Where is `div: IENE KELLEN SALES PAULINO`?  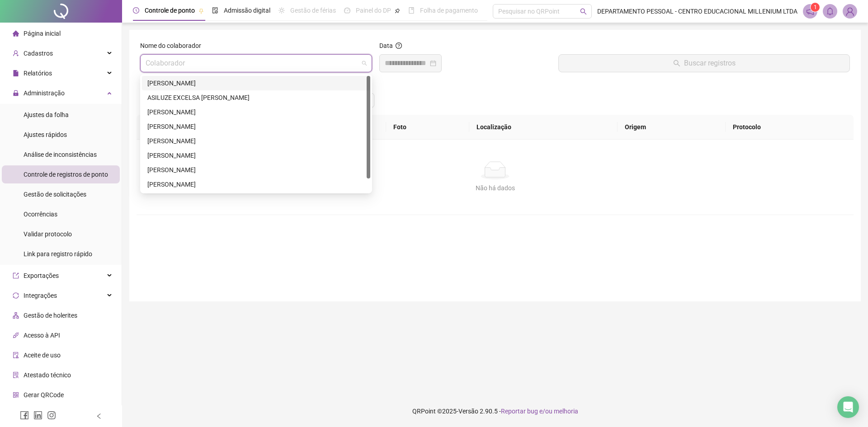
div: IENE KELLEN SALES PAULINO is located at coordinates (256, 141).